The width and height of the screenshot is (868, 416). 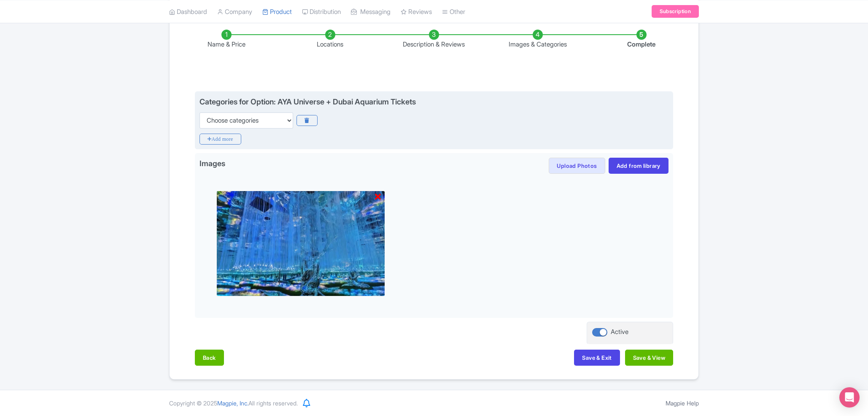 I want to click on div: Categories for Option: AYA Universe + Dubai Aquarium Tickets, so click(x=308, y=101).